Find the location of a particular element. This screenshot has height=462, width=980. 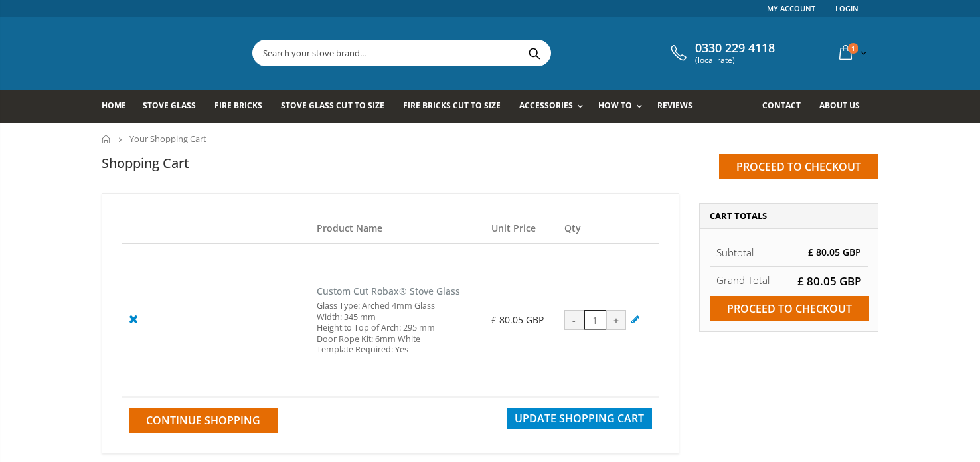

a: Continue Shopping is located at coordinates (203, 421).